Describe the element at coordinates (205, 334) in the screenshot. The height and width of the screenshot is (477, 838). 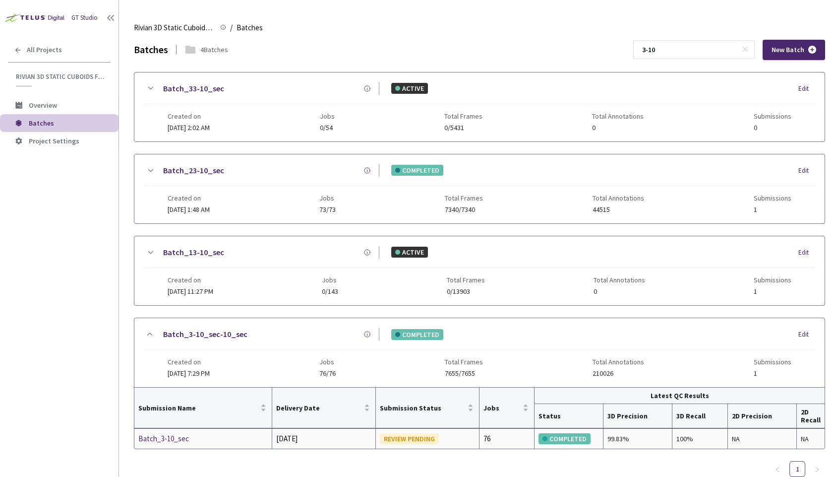
I see `a: Batch_3-10_sec-10_sec` at that location.